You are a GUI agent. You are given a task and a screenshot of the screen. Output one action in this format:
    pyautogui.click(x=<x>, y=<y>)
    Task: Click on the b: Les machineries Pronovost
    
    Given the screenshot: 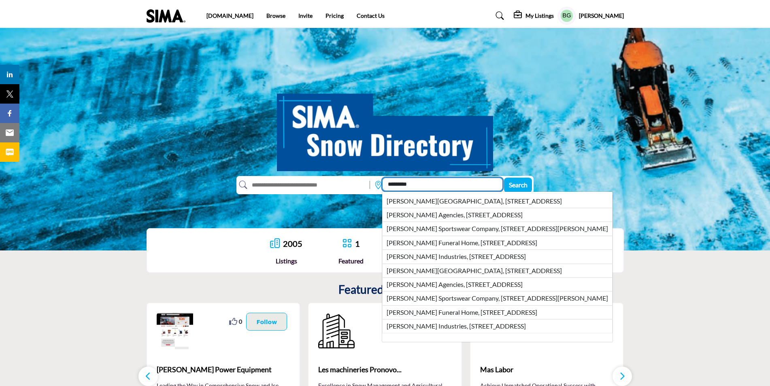 What is the action you would take?
    pyautogui.click(x=385, y=370)
    